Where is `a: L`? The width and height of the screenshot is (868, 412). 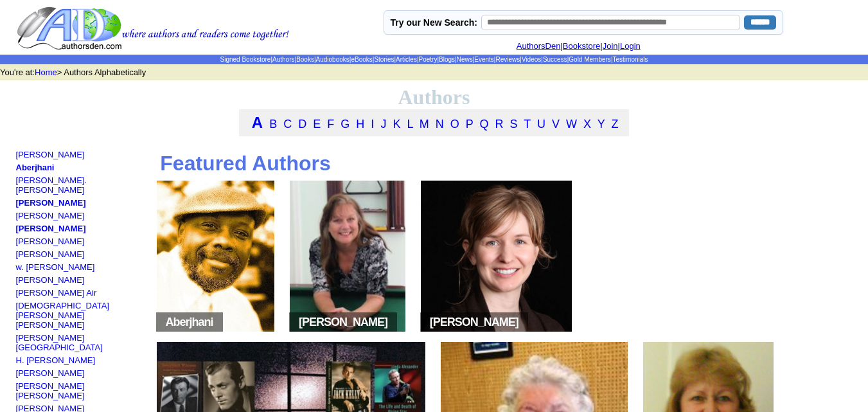
a: L is located at coordinates (409, 124).